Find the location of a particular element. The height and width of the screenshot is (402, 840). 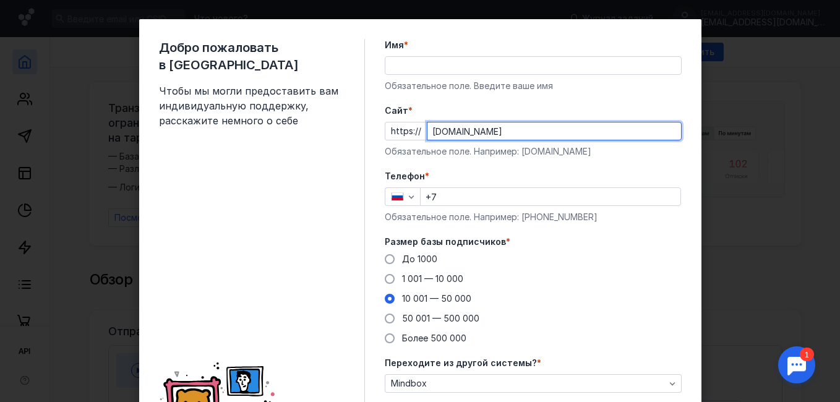

span: Cайт is located at coordinates (397, 111).